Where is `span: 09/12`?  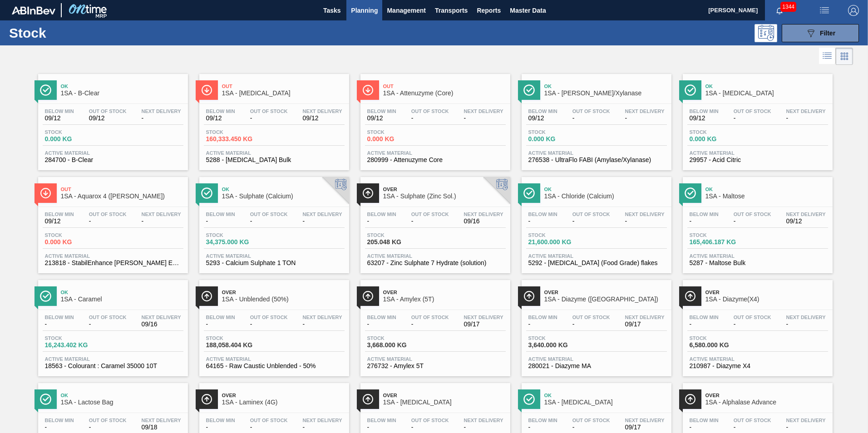
span: 09/12 is located at coordinates (59, 118).